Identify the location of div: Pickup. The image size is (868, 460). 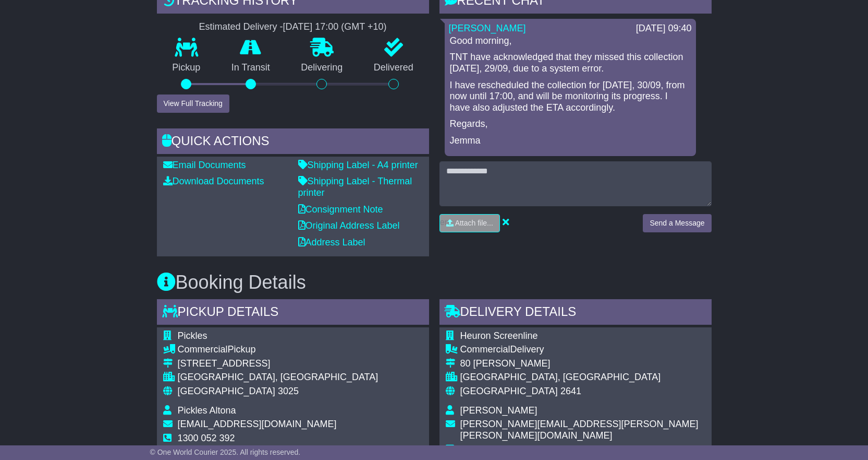
(278, 350).